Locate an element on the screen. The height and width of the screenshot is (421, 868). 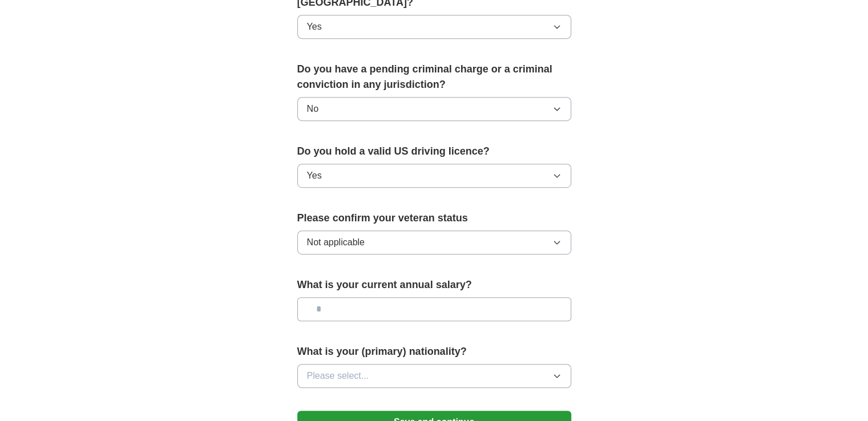
button: No is located at coordinates (434, 109).